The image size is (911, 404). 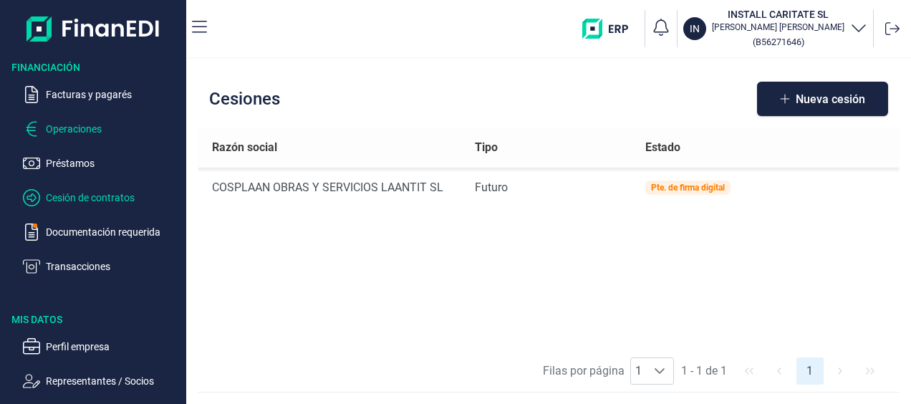 What do you see at coordinates (244, 148) in the screenshot?
I see `span: Razón social` at bounding box center [244, 148].